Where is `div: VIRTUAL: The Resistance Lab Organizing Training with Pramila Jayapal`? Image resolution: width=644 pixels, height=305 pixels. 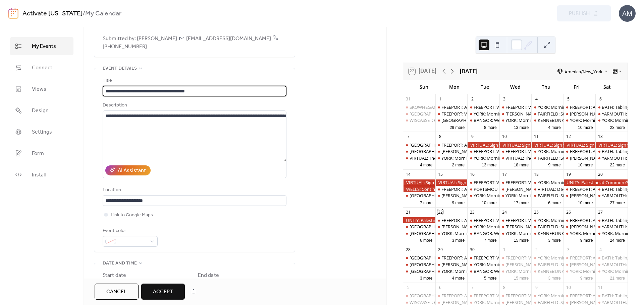 div: VIRTUAL: The Resistance Lab Organizing Training with Pramila Jayapal is located at coordinates (419, 158).